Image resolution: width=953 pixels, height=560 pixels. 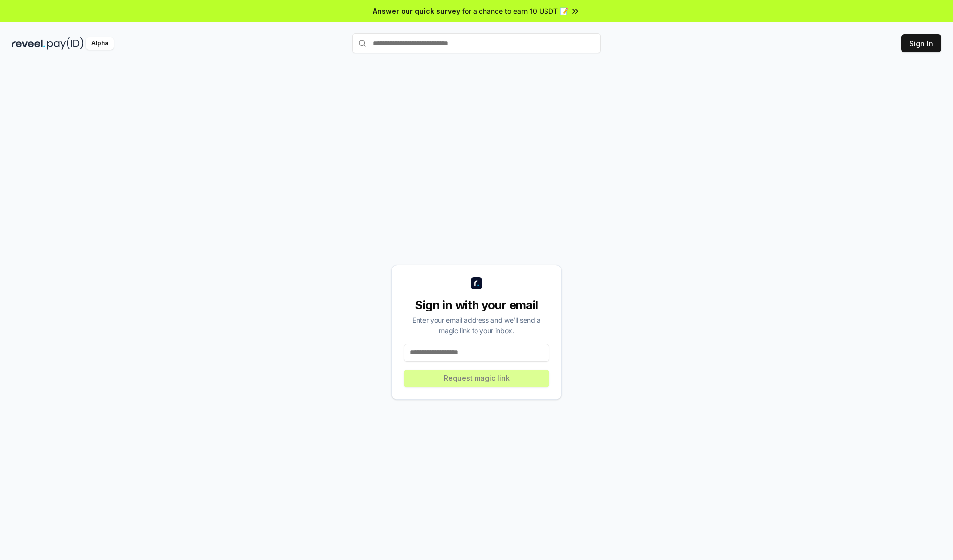 What do you see at coordinates (476, 305) in the screenshot?
I see `div: Sign in with your email` at bounding box center [476, 305].